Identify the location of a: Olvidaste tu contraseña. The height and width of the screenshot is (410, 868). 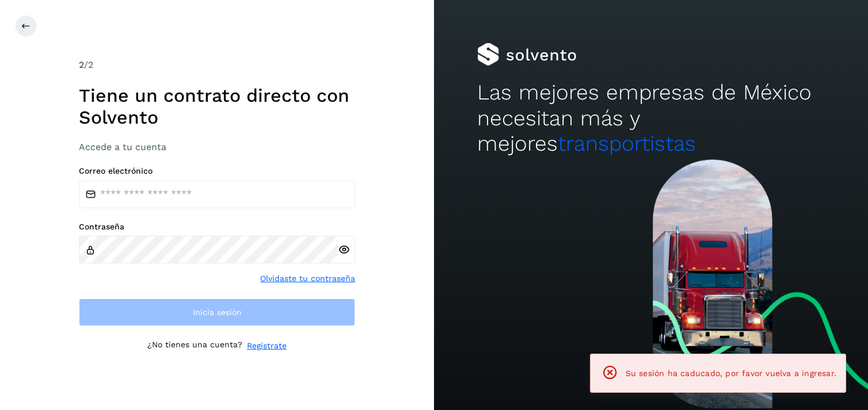
(308, 279).